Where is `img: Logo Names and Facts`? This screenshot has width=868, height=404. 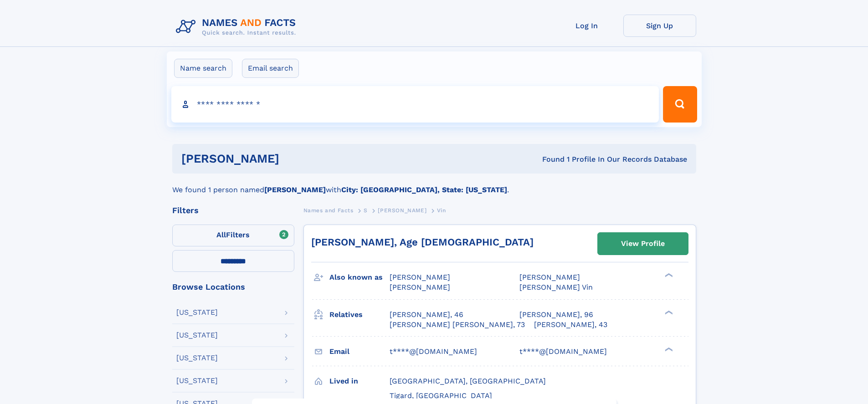 img: Logo Names and Facts is located at coordinates (238, 27).